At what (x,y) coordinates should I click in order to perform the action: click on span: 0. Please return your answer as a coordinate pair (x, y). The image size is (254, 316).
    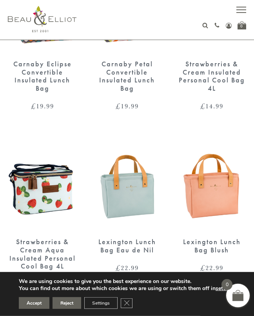
    Looking at the image, I should click on (227, 284).